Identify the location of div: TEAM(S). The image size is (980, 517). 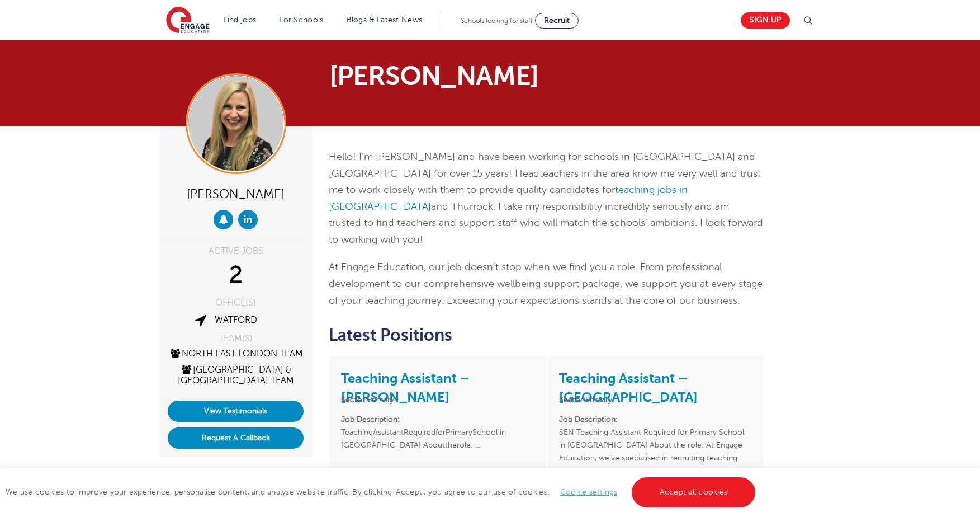
(236, 339).